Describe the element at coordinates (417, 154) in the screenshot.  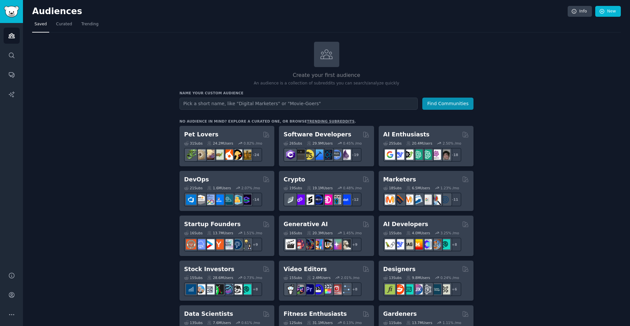
I see `img: chatgpt_promptDesign` at that location.